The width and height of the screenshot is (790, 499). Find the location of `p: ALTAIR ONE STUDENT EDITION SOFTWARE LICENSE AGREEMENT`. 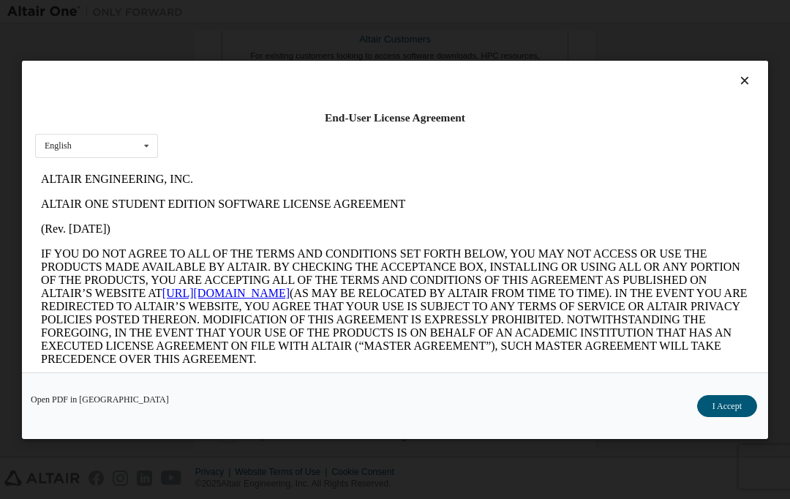

p: ALTAIR ONE STUDENT EDITION SOFTWARE LICENSE AGREEMENT is located at coordinates (360, 37).